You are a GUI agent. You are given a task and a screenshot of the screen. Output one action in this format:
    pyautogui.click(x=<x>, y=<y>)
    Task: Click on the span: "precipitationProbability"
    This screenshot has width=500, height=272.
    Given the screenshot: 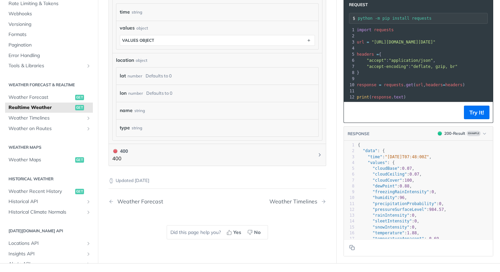 What is the action you would take?
    pyautogui.click(x=404, y=204)
    